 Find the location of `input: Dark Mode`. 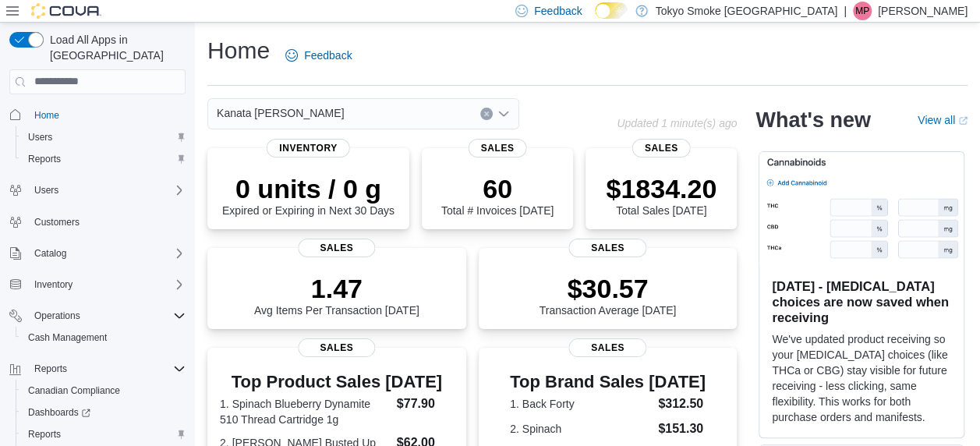

input: Dark Mode is located at coordinates (611, 10).